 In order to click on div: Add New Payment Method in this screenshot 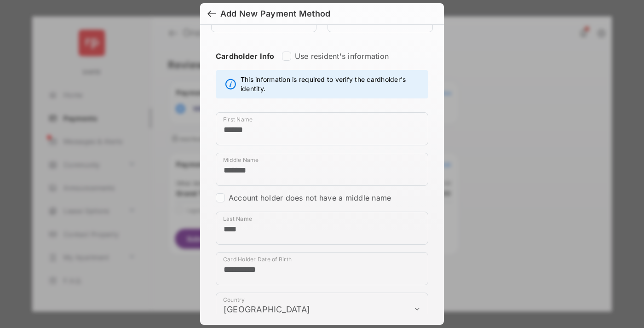, I will do `click(275, 14)`.